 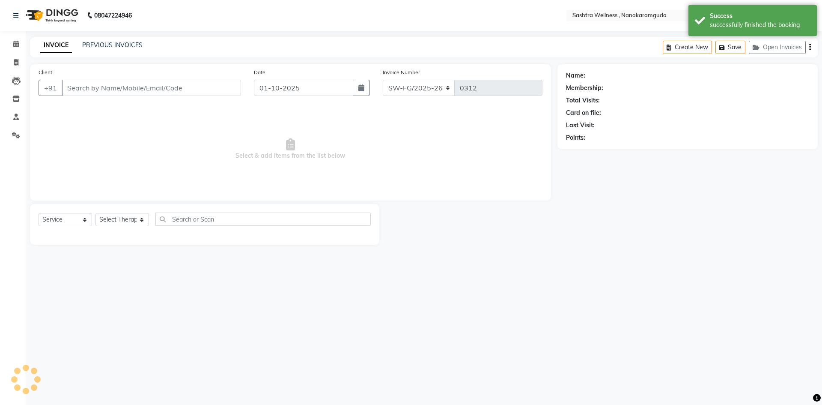 I want to click on img: logo, so click(x=51, y=15).